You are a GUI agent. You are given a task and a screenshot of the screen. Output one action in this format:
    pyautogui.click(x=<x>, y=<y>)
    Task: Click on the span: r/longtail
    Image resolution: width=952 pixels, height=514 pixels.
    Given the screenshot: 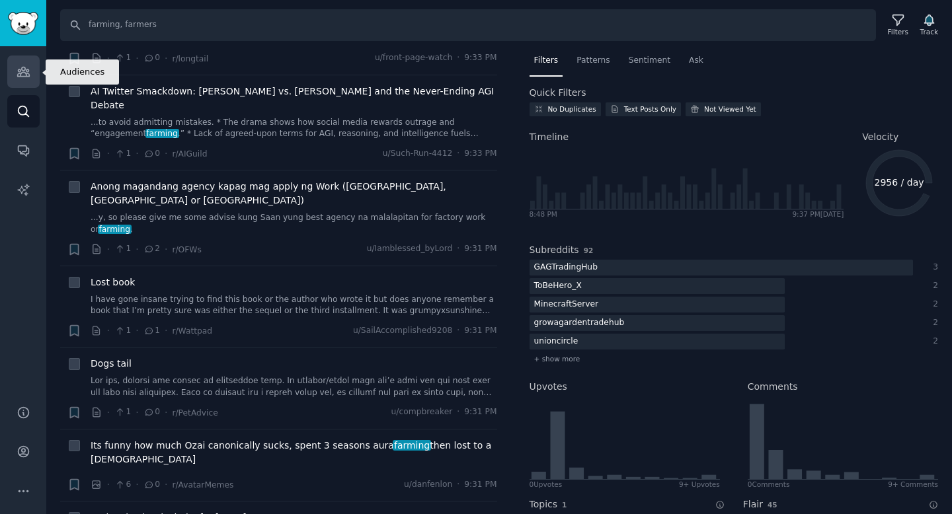 What is the action you would take?
    pyautogui.click(x=190, y=59)
    